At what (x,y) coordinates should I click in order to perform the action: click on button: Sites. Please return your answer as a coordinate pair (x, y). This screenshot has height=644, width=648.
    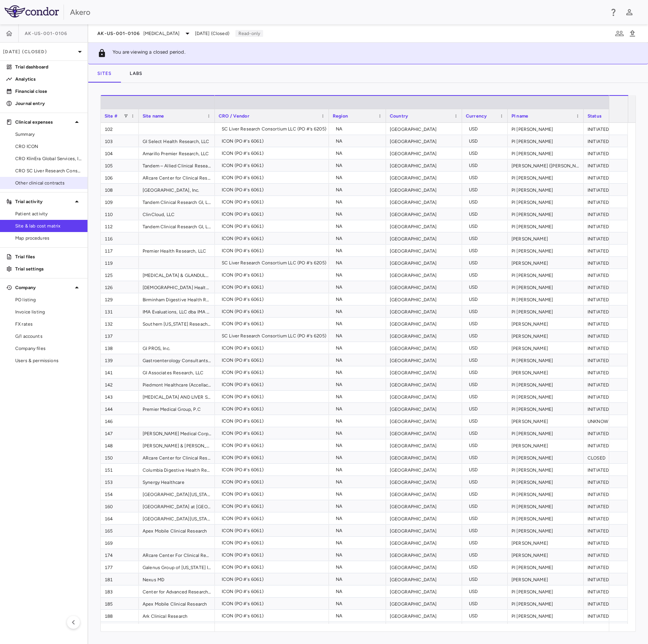
    Looking at the image, I should click on (104, 73).